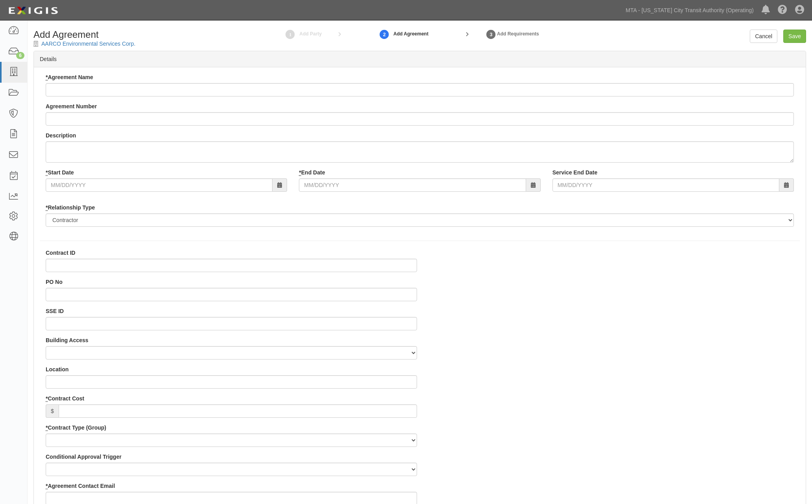  What do you see at coordinates (384, 35) in the screenshot?
I see `strong: 2` at bounding box center [384, 35].